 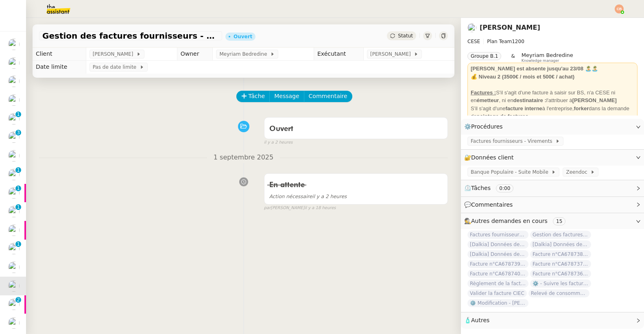 I want to click on div: S'il s'agit d'une à l'entreprise, dans la demande de, so click(x=552, y=112).